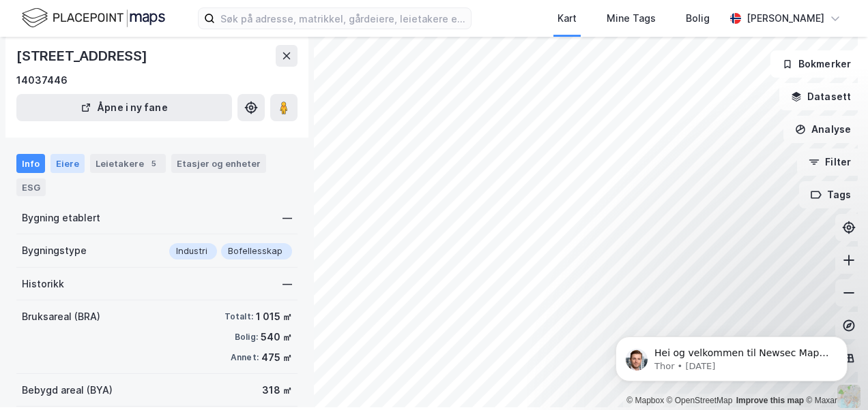  I want to click on div: Bygning etablert, so click(61, 218).